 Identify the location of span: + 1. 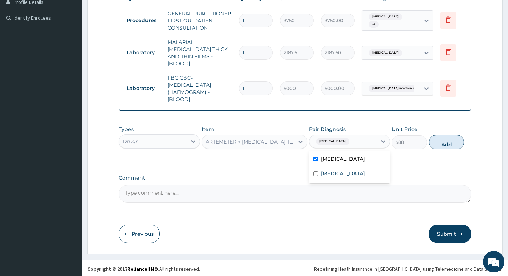
(374, 25).